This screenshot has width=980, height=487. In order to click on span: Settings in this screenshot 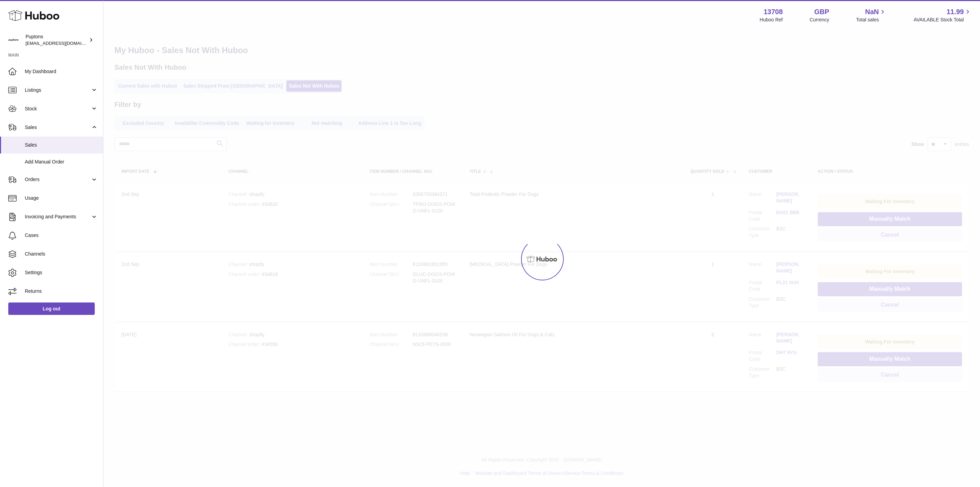, I will do `click(61, 273)`.